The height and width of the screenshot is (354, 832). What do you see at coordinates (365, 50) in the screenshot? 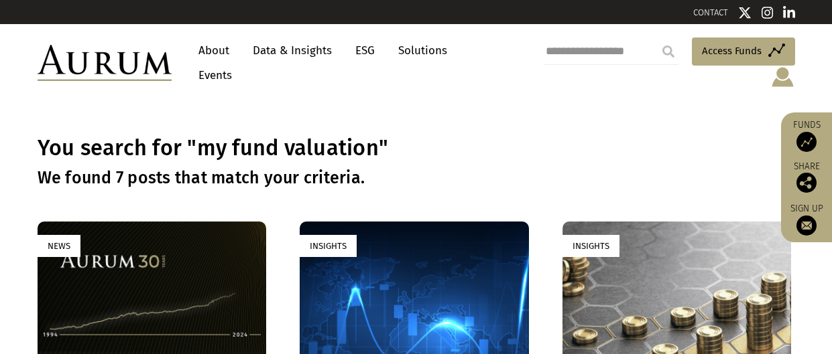
I see `a: ESG` at bounding box center [365, 50].